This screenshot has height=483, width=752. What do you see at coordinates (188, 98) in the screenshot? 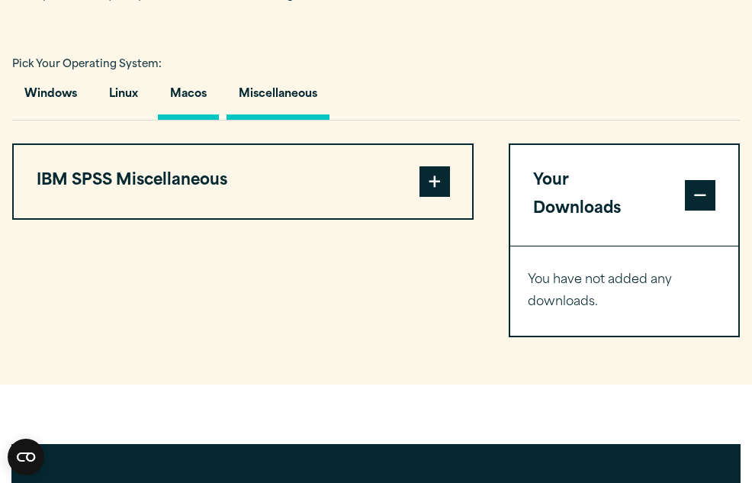
I see `button: Macos` at bounding box center [188, 98].